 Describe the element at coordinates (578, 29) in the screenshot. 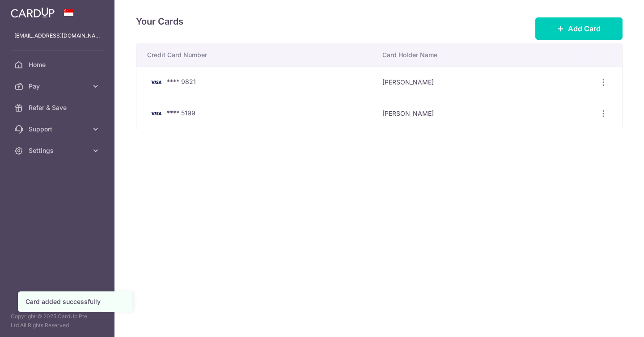

I see `a: Add Card` at that location.